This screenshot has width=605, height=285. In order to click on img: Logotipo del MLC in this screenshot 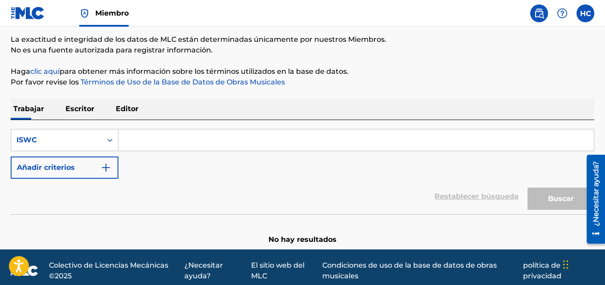, I will do `click(28, 13)`.